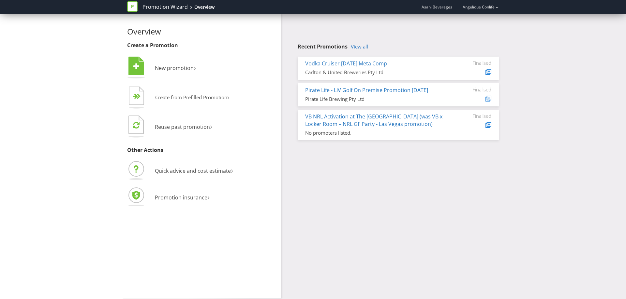 This screenshot has height=299, width=626. Describe the element at coordinates (373, 99) in the screenshot. I see `div: Pirate Life Brewing Pty Ltd` at that location.